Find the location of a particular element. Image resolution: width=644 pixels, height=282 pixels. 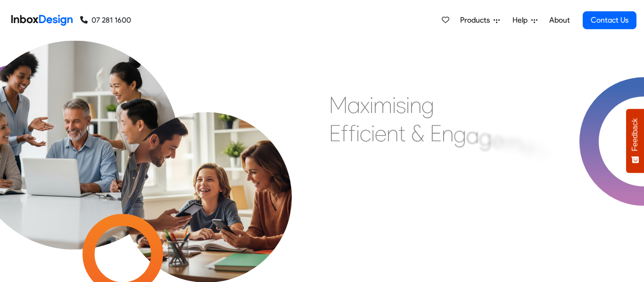

a: About is located at coordinates (559, 20).